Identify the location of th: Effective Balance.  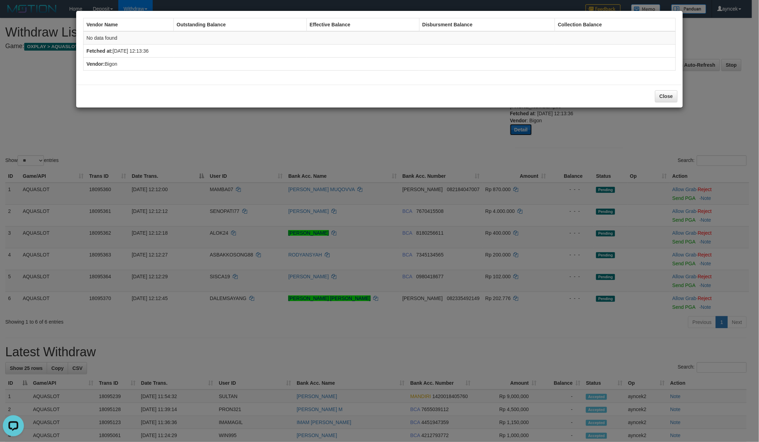
(363, 25).